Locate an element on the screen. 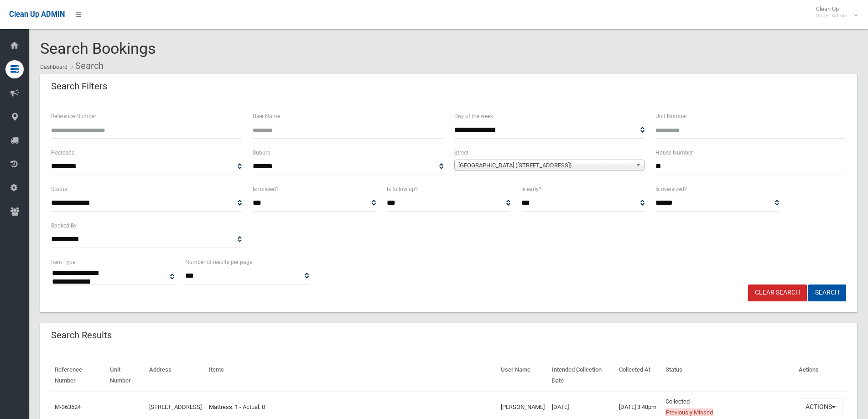 The image size is (868, 419). label: Is missed? is located at coordinates (266, 189).